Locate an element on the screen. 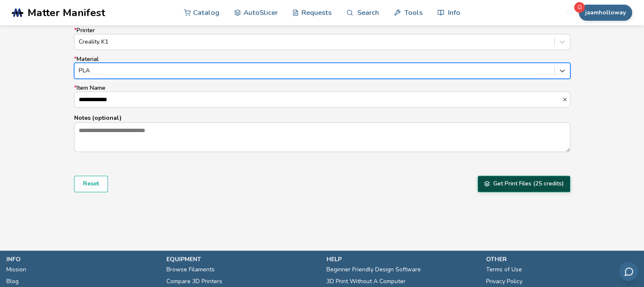 This screenshot has width=644, height=287. p: equipment is located at coordinates (243, 259).